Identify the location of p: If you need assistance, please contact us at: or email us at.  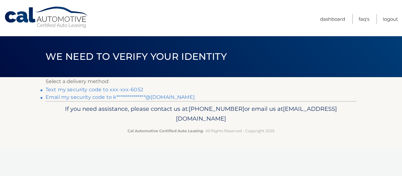
(201, 114).